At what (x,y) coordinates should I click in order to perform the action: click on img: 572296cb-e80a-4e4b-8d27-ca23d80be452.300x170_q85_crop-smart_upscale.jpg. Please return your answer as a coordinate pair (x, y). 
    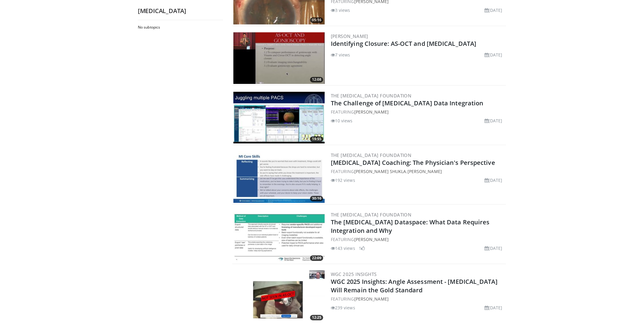
    Looking at the image, I should click on (279, 118).